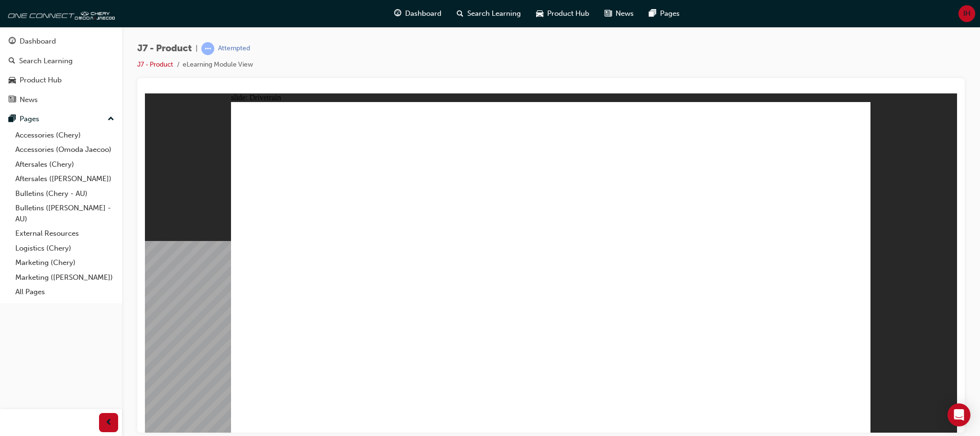 The height and width of the screenshot is (436, 980). I want to click on a: J7 - Product, so click(155, 64).